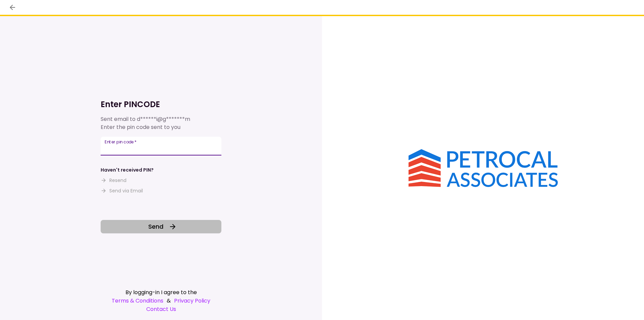 Image resolution: width=644 pixels, height=320 pixels. What do you see at coordinates (114, 180) in the screenshot?
I see `button: Resend` at bounding box center [114, 180].